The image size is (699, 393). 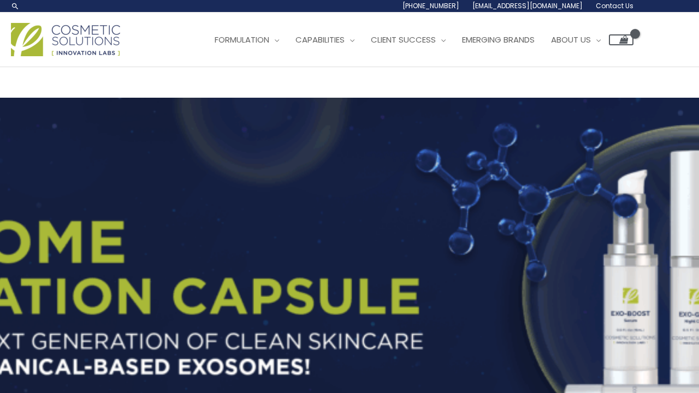 What do you see at coordinates (416, 40) in the screenshot?
I see `nav: Site Navigation` at bounding box center [416, 40].